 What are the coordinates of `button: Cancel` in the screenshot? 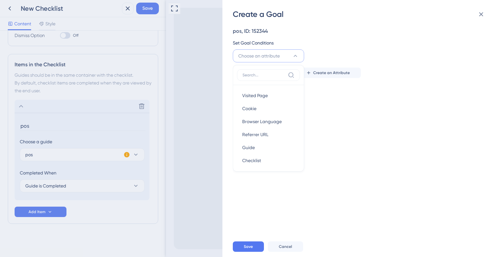 It's located at (285, 246).